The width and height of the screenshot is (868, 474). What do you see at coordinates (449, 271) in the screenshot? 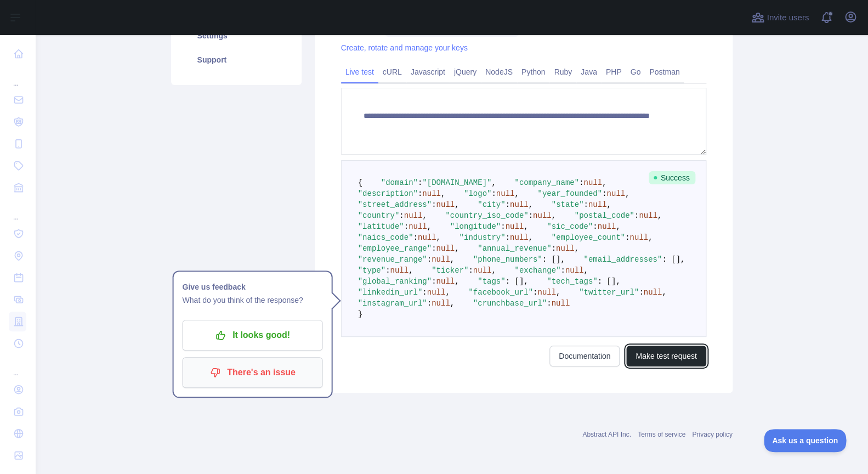
I see `span: "ticker"` at bounding box center [449, 271].